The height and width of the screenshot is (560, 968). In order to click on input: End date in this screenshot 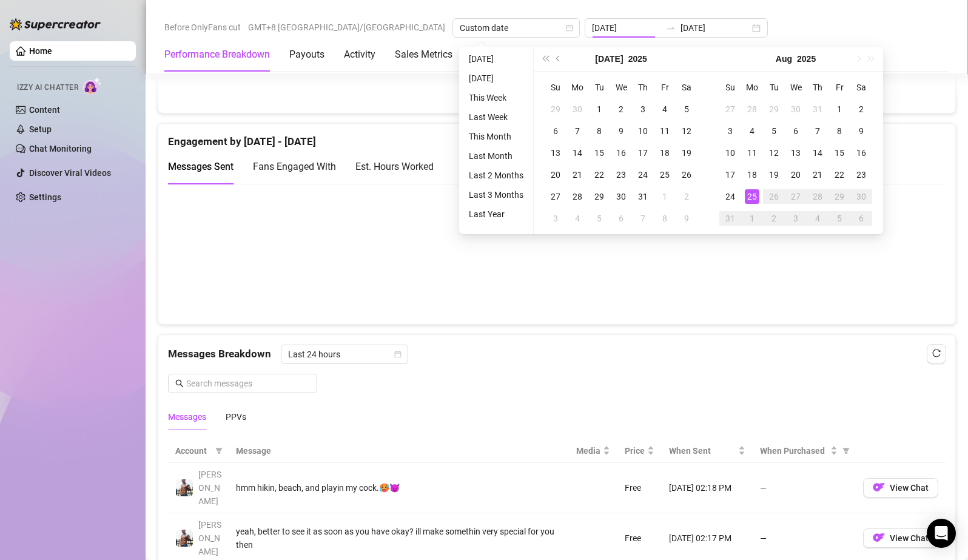, I will do `click(716, 28)`.